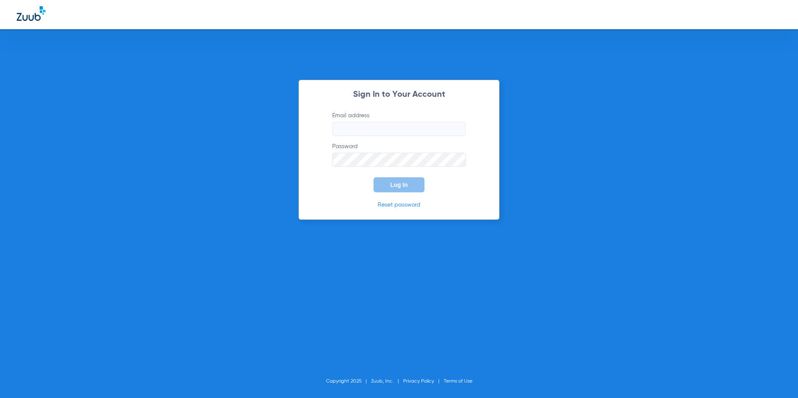  What do you see at coordinates (349, 382) in the screenshot?
I see `li: Copyright 2025` at bounding box center [349, 382].